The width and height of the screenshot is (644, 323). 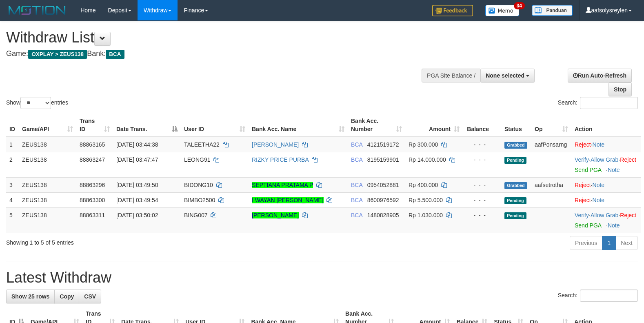 What do you see at coordinates (516, 145) in the screenshot?
I see `span: Grabbed` at bounding box center [516, 145].